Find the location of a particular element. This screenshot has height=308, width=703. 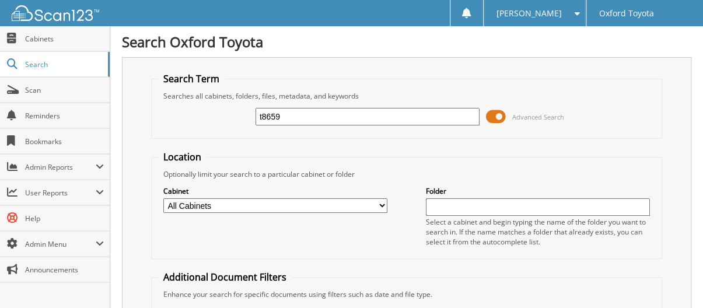

div: Select a cabinet and begin typing the name of the folder you want to search in. If the name match... is located at coordinates (538, 231).